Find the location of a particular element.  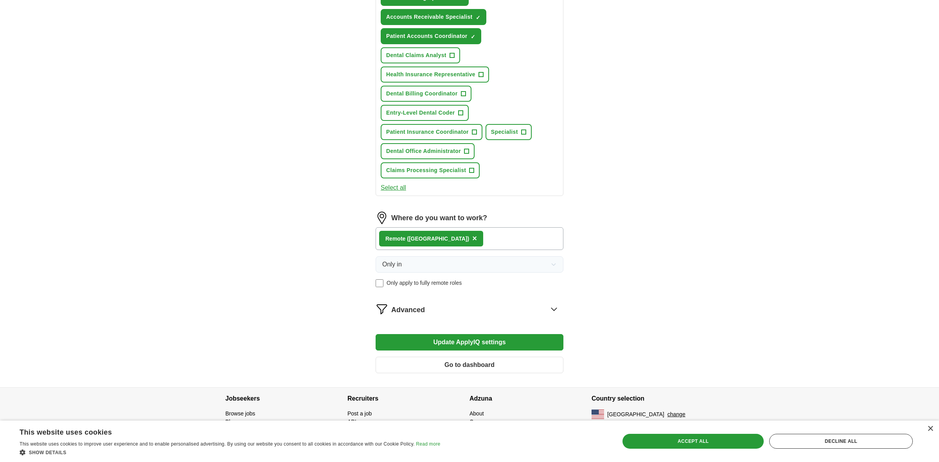

span: Health Insurance Representative is located at coordinates (431, 74).